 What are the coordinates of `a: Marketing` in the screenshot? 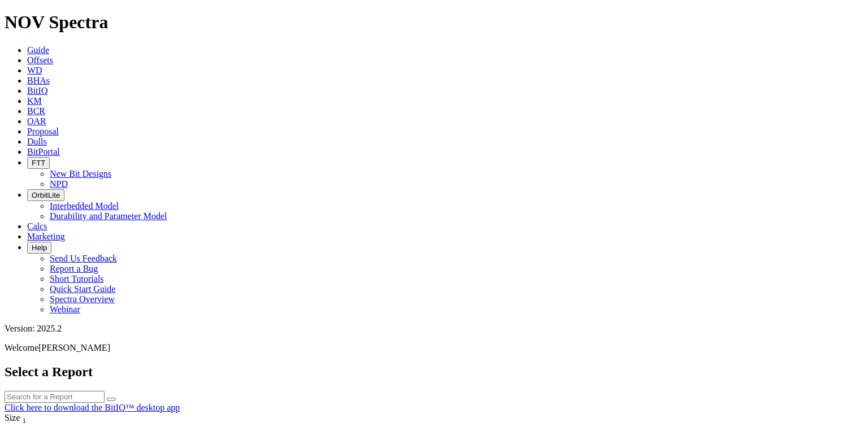 It's located at (46, 236).